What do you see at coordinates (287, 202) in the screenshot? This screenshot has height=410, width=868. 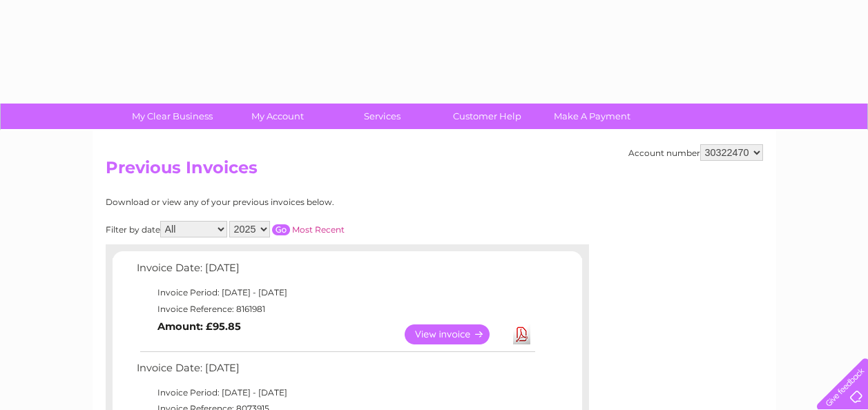 I see `div: Download or view any of your previous invoices below.` at bounding box center [287, 202].